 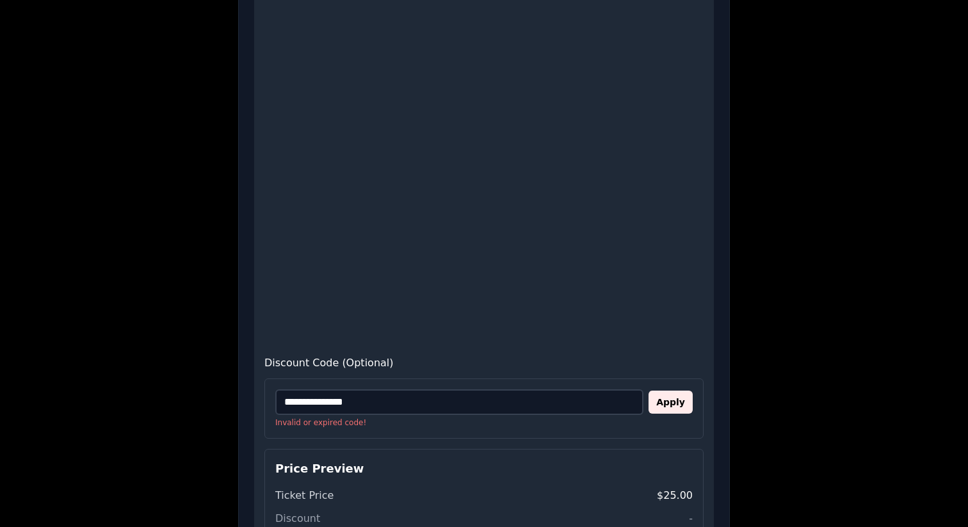 I want to click on label: Discount Code (Optional), so click(x=484, y=363).